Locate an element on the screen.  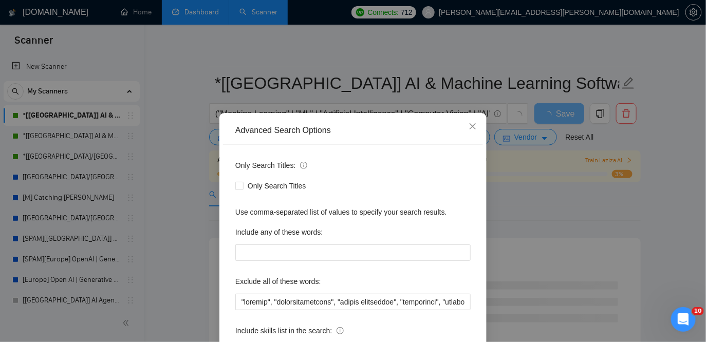
button: Close is located at coordinates (473, 127).